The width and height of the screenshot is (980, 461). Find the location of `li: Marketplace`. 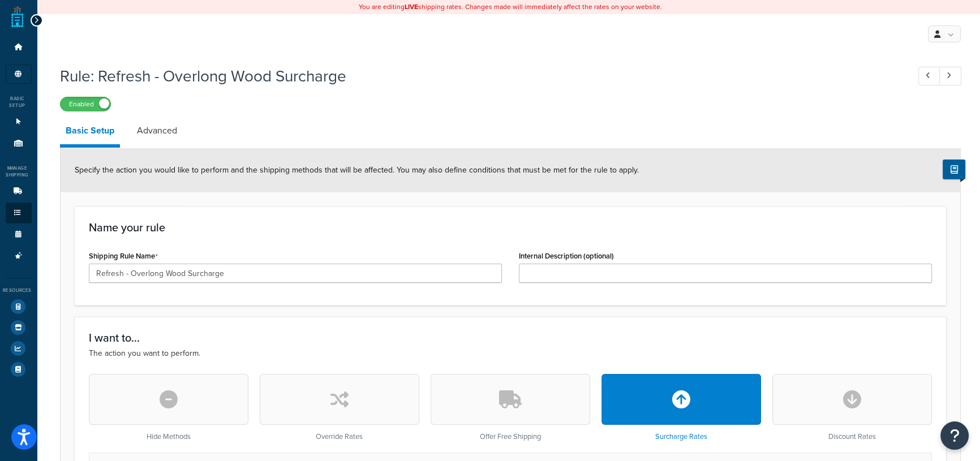

li: Marketplace is located at coordinates (19, 327).